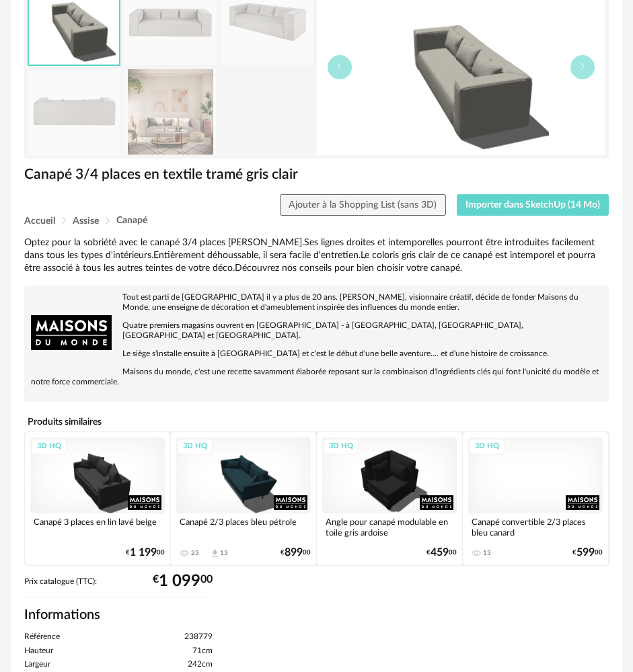 Image resolution: width=633 pixels, height=672 pixels. Describe the element at coordinates (532, 205) in the screenshot. I see `span: Importer dans SketchUp (14 Mo)` at that location.